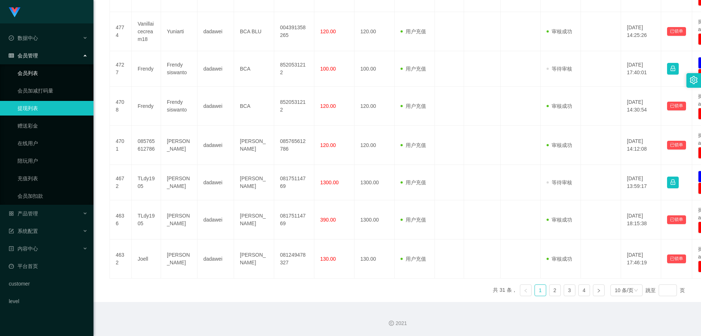 This screenshot has width=701, height=336. I want to click on a: 会员加减打码量, so click(53, 91).